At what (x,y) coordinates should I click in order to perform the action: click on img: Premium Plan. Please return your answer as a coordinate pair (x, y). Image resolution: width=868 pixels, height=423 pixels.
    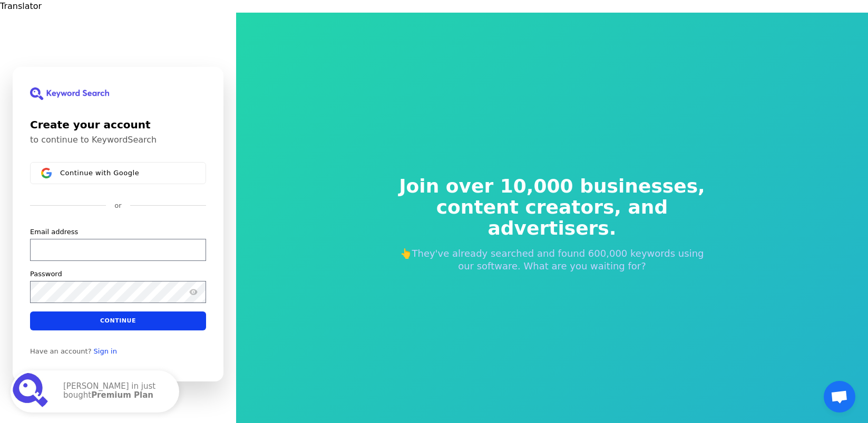
    Looking at the image, I should click on (32, 392).